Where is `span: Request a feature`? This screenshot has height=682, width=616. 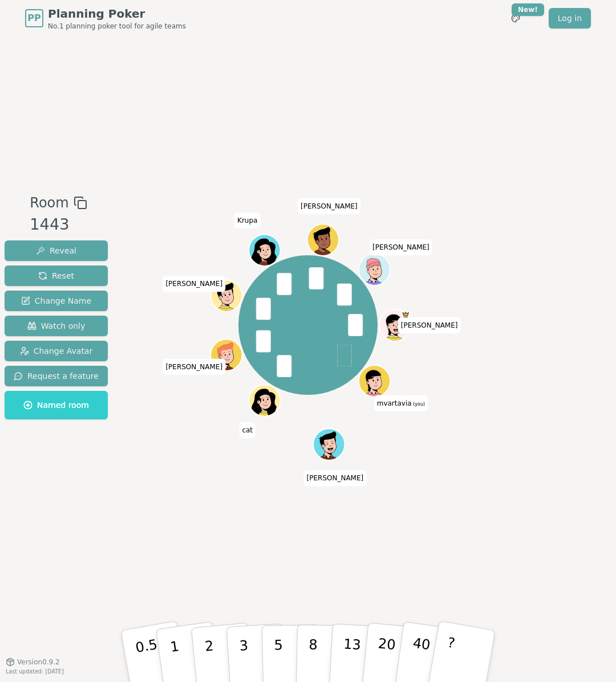 span: Request a feature is located at coordinates (56, 376).